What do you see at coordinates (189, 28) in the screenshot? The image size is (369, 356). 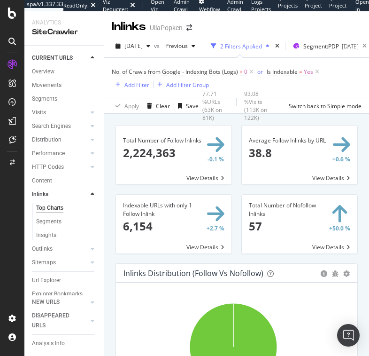 I see `div: arrow-right-arrow-left` at bounding box center [189, 28].